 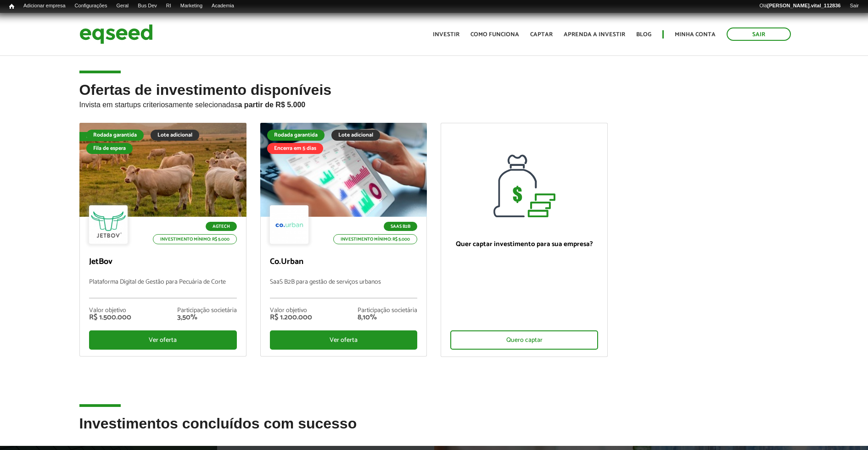 What do you see at coordinates (295, 149) in the screenshot?
I see `div: Encerra em 5 dias` at bounding box center [295, 149].